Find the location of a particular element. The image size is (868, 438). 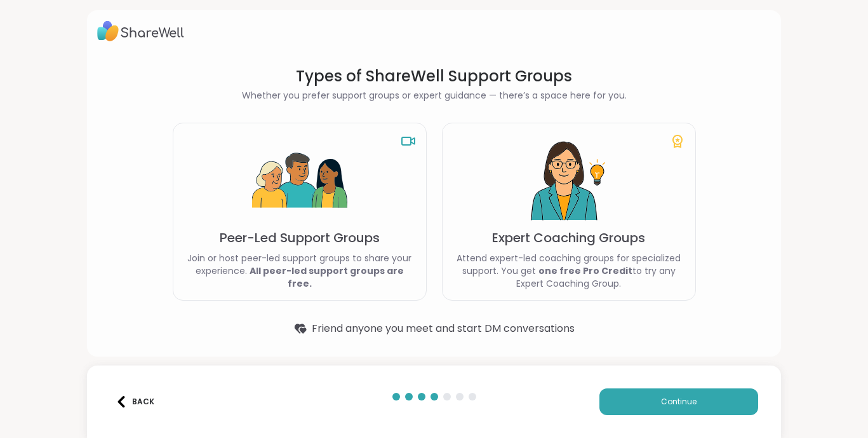

p: Attend expert-led coaching groups for specialized support. You get to try any Expert Coaching Group. is located at coordinates (568, 271).